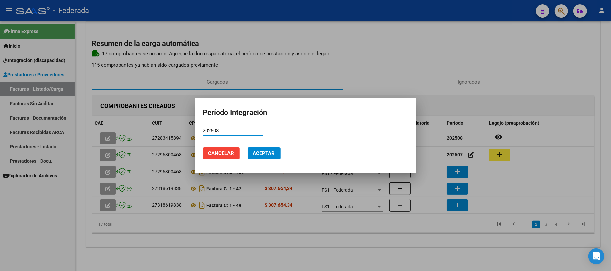 This screenshot has height=271, width=611. What do you see at coordinates (596, 257) in the screenshot?
I see `div: Open Intercom Messenger` at bounding box center [596, 257].